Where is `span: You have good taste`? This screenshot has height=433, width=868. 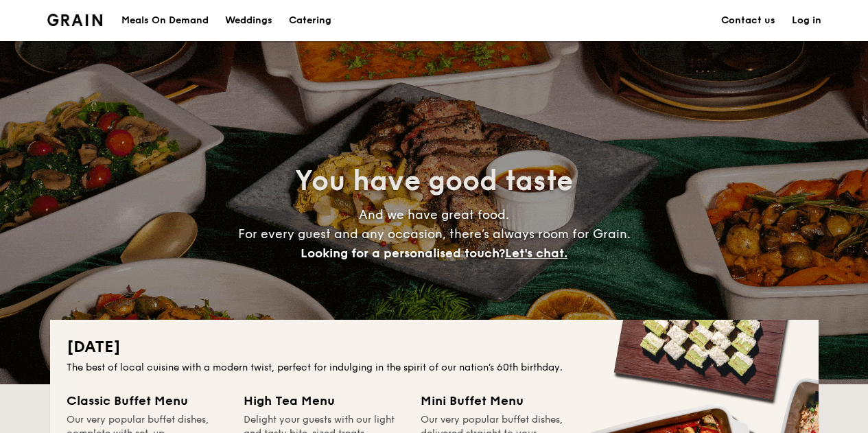
span: You have good taste is located at coordinates (434, 181).